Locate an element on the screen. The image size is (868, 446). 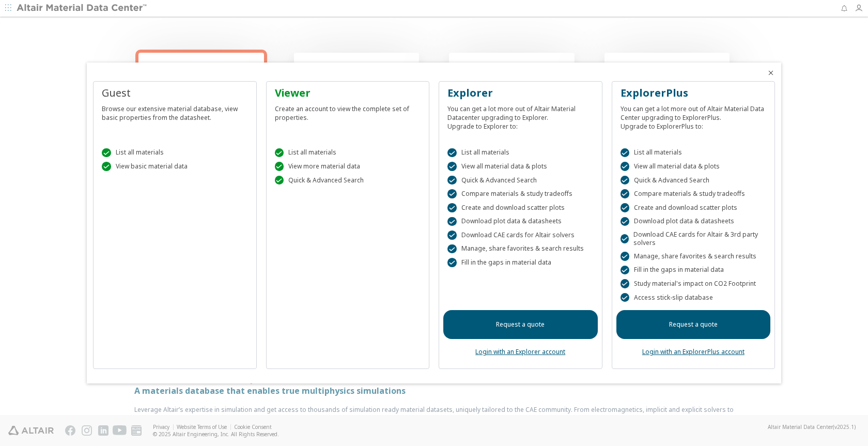
div: ExplorerPlus is located at coordinates (693, 93).